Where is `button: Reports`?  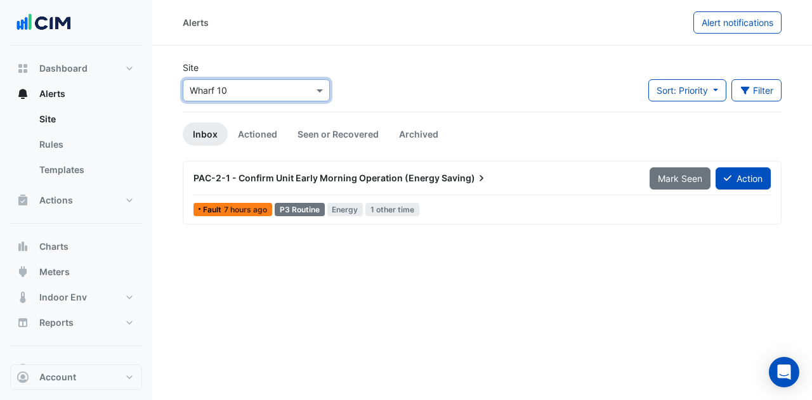
button: Reports is located at coordinates (76, 323).